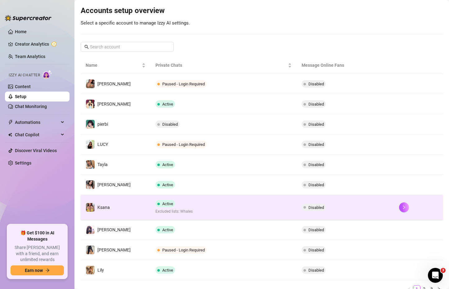  I want to click on img: Jess, so click(90, 185).